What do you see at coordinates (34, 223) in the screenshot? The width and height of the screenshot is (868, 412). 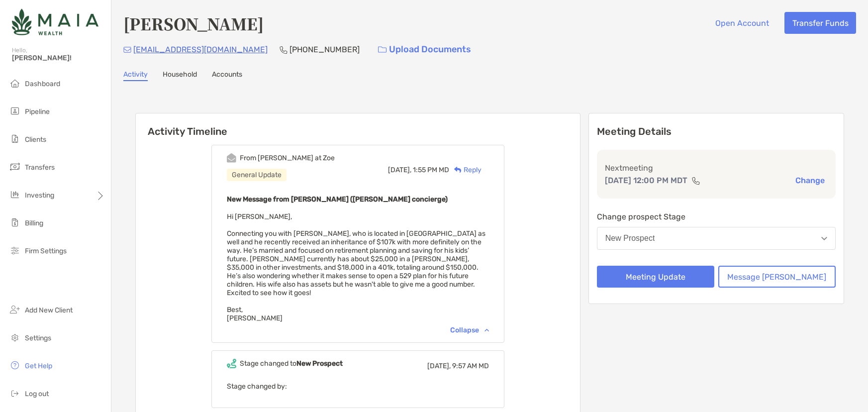 I see `span: Billing` at bounding box center [34, 223].